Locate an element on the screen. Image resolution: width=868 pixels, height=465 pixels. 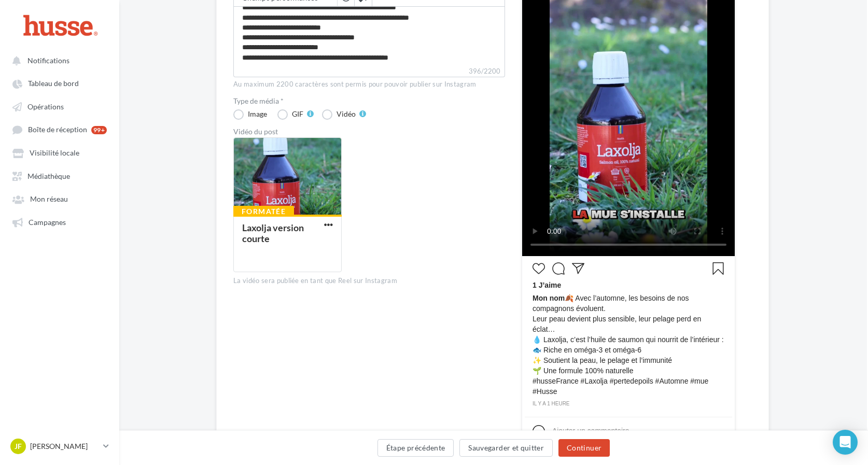
label: Type de média * is located at coordinates (370, 101).